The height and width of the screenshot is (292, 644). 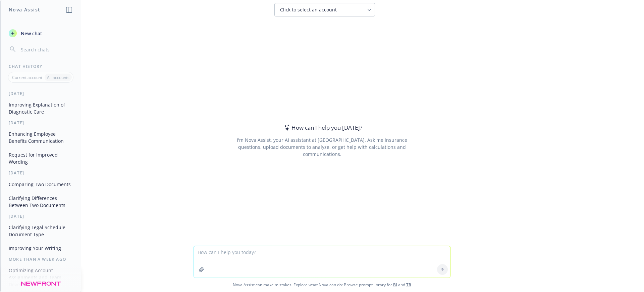 What do you see at coordinates (41, 231) in the screenshot?
I see `button: Clarifying Legal Schedule Document Type` at bounding box center [41, 231].